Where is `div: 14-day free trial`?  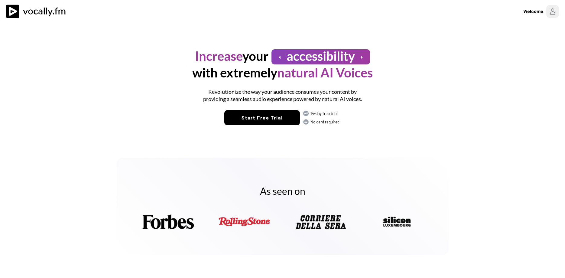
div: 14-day free trial is located at coordinates (326, 113).